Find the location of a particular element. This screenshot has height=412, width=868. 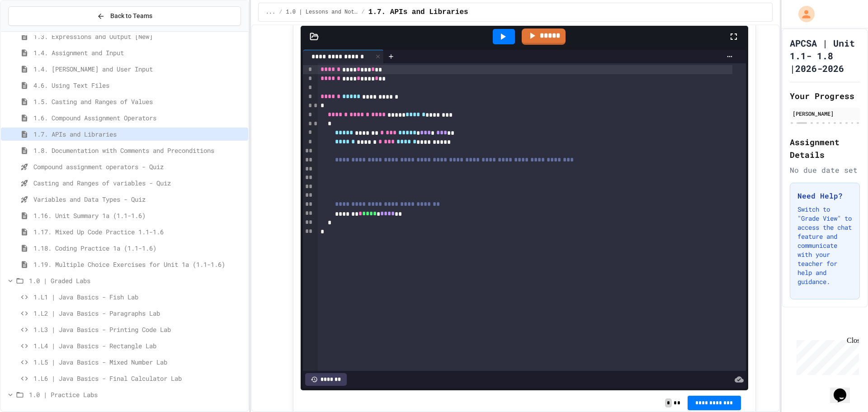

span: 1.L5 | Java Basics - Mixed Number Lab is located at coordinates (139, 362).